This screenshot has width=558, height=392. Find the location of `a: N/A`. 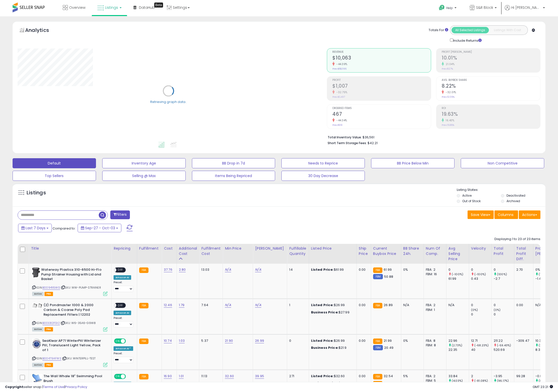

a: N/A is located at coordinates (258, 270).